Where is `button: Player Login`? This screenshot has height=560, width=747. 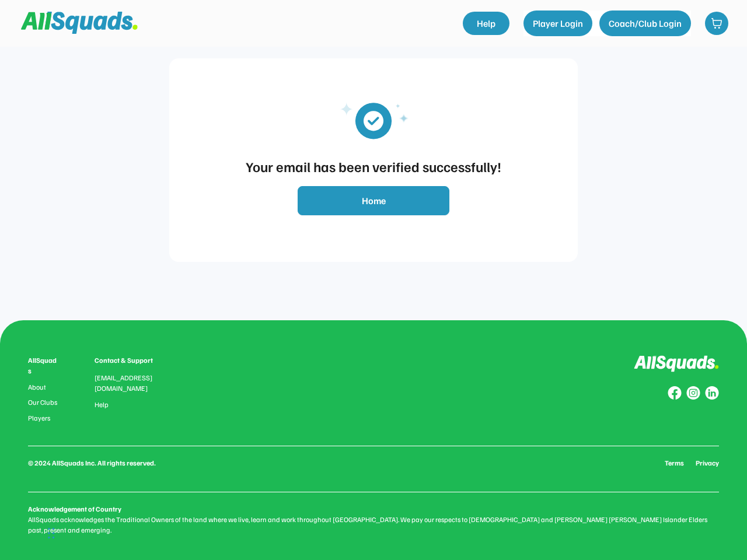
button: Player Login is located at coordinates (558, 23).